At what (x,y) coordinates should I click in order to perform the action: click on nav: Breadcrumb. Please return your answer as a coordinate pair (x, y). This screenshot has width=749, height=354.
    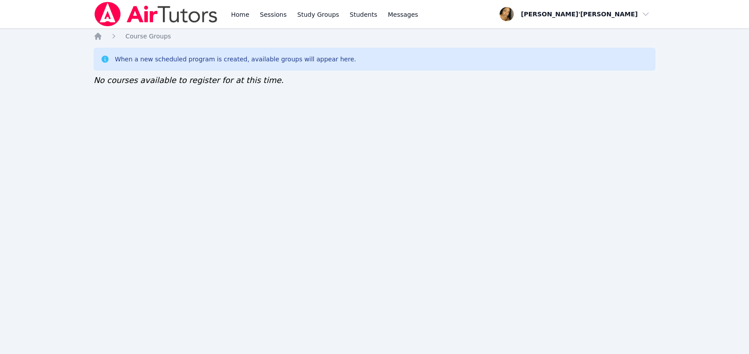
    Looking at the image, I should click on (374, 36).